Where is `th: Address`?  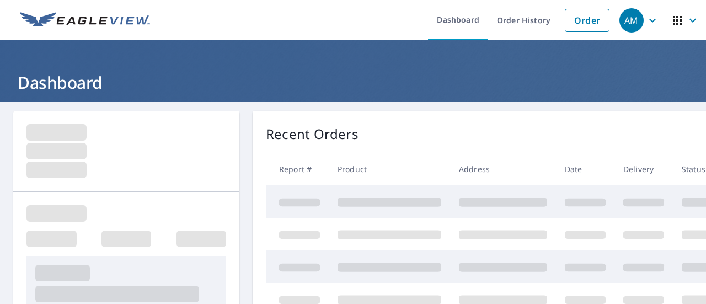
th: Address is located at coordinates (503, 169).